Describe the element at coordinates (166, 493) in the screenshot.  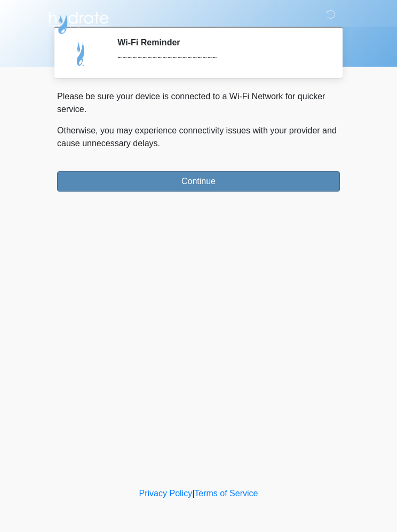
I see `a: Privacy Policy` at that location.